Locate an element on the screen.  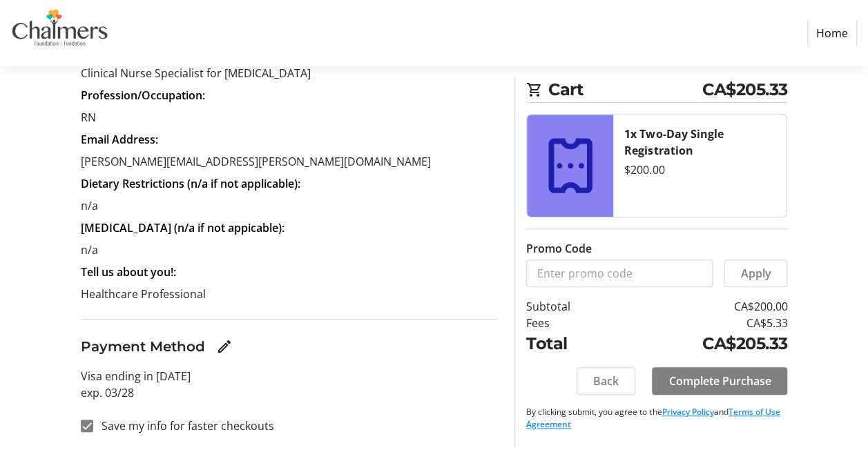
strong: Tell us about you!: is located at coordinates (128, 272).